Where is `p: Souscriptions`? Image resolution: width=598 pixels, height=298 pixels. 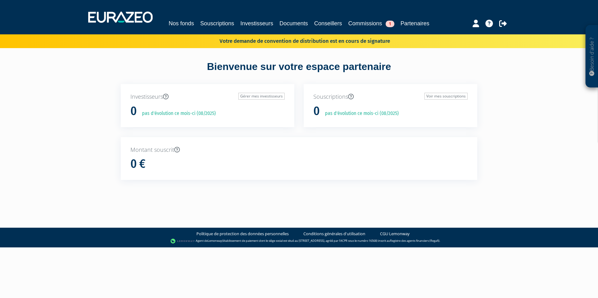 p: Souscriptions is located at coordinates (390, 97).